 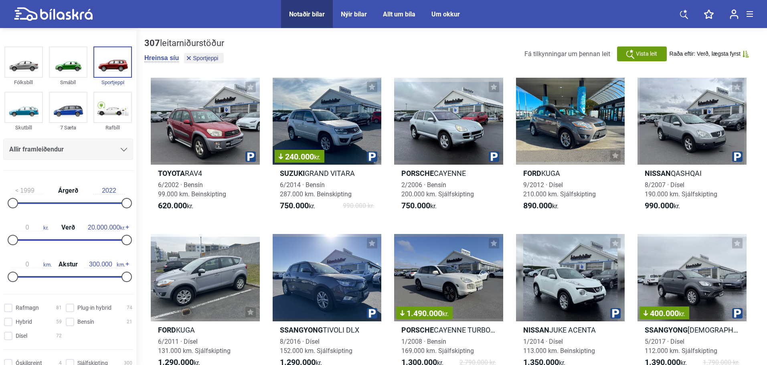 I want to click on span: 1/2008 · Bensín 169.000 km. Sjálfskipting, so click(x=438, y=347).